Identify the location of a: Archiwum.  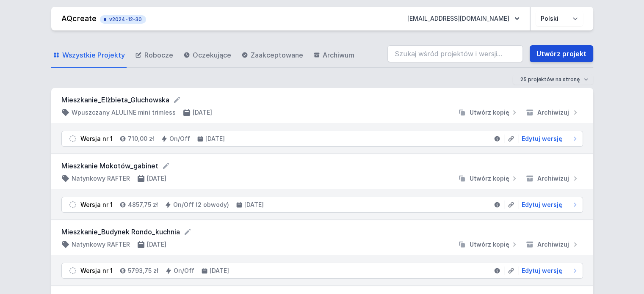
(334, 55).